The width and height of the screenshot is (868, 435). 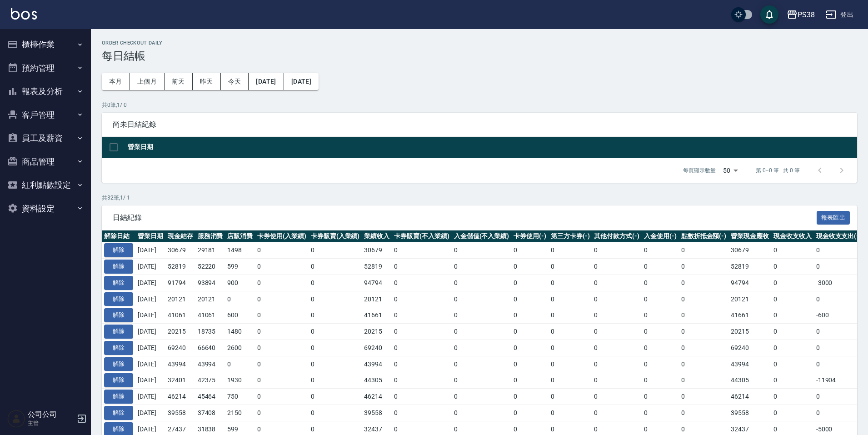 I want to click on td: 43994, so click(x=210, y=364).